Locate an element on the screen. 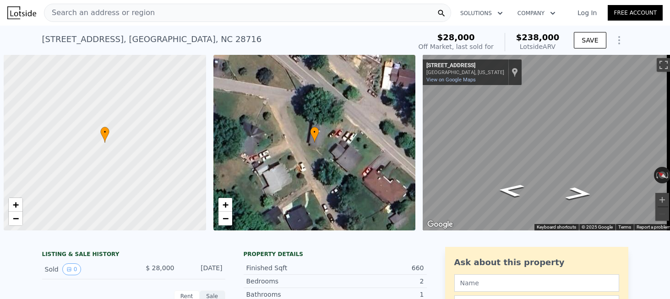 The height and width of the screenshot is (299, 670). button: Solutions is located at coordinates (481, 13).